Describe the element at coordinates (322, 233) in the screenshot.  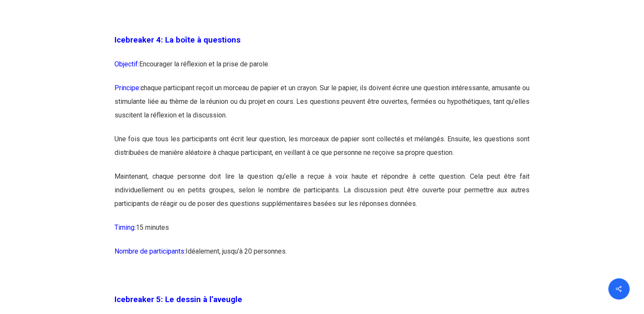
I see `p: 15 minutes` at that location.